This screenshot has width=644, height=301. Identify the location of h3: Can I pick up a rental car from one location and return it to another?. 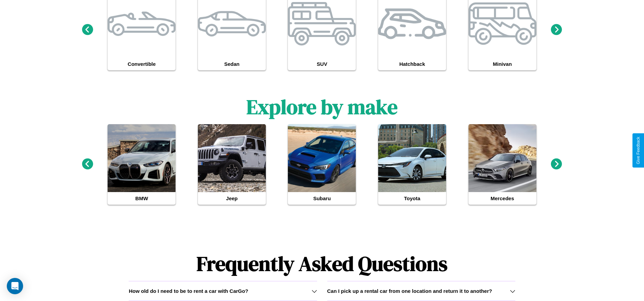
(409, 290).